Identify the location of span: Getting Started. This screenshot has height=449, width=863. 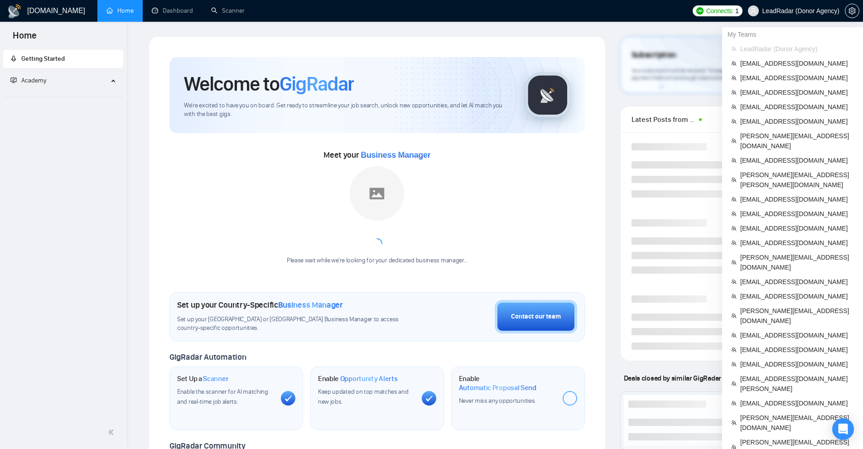
(43, 58).